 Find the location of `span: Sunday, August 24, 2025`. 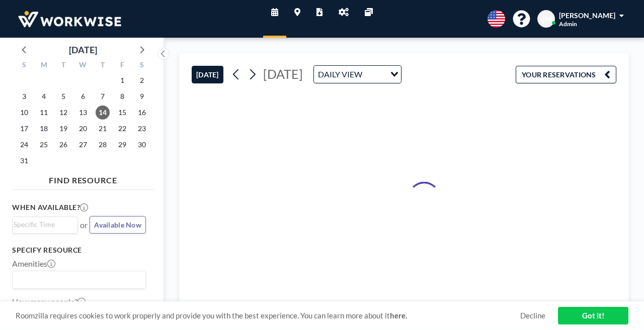

span: Sunday, August 24, 2025 is located at coordinates (24, 145).